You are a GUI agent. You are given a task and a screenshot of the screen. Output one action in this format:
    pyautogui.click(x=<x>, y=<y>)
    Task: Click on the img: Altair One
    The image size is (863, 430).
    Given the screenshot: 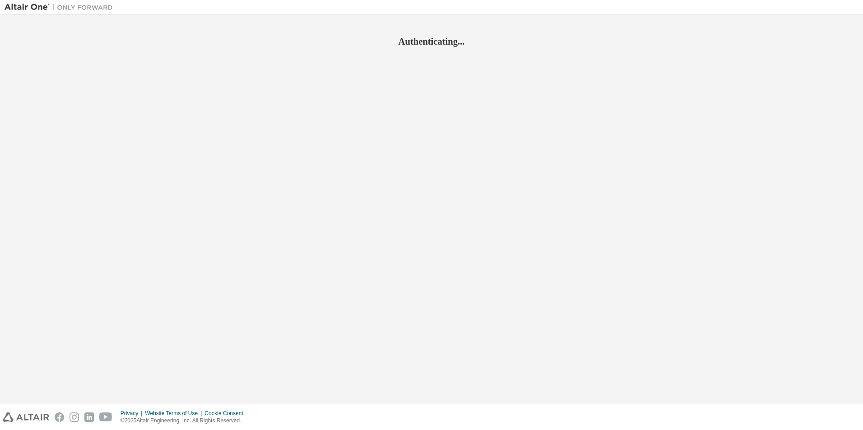 What is the action you would take?
    pyautogui.click(x=61, y=7)
    